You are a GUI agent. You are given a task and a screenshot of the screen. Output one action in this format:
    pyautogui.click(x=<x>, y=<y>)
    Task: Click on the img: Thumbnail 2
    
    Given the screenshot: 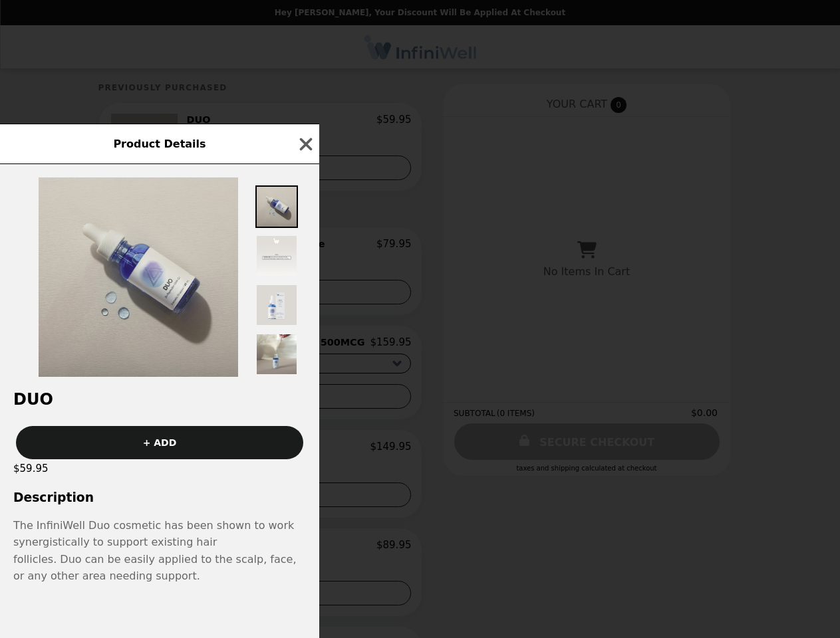 What is the action you would take?
    pyautogui.click(x=277, y=256)
    